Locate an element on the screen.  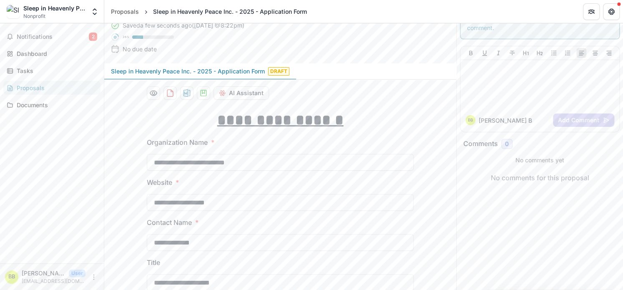
h2: Comments is located at coordinates (481, 144).